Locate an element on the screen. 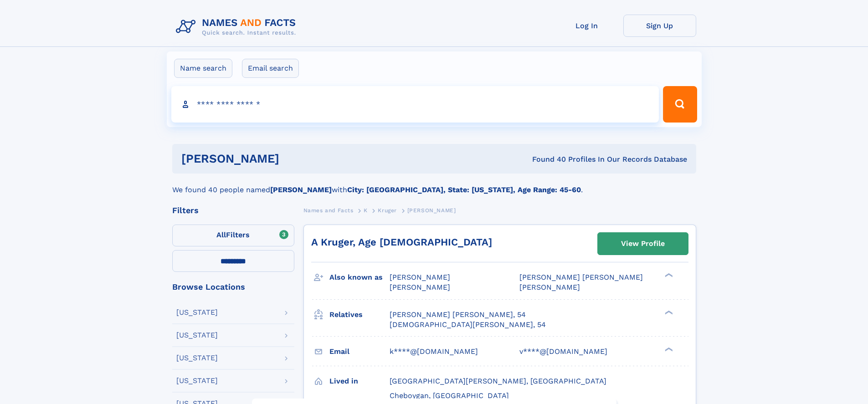  label: Filters is located at coordinates (233, 235).